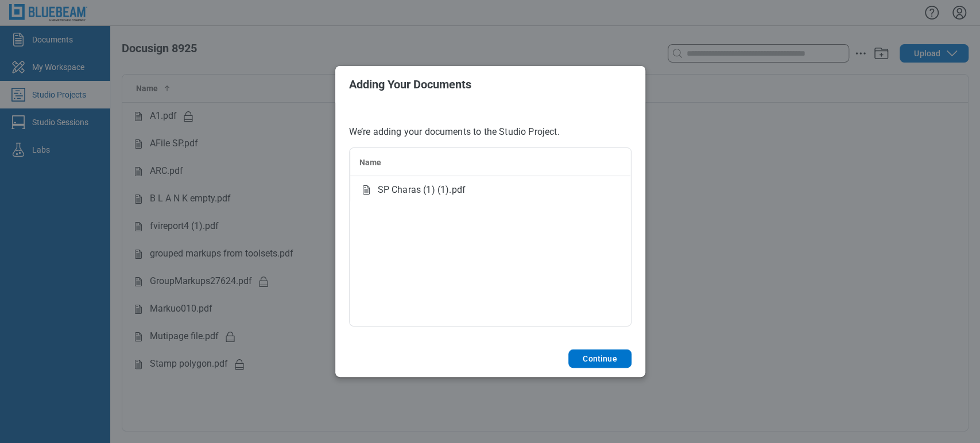 This screenshot has width=980, height=443. I want to click on div: Name, so click(490, 163).